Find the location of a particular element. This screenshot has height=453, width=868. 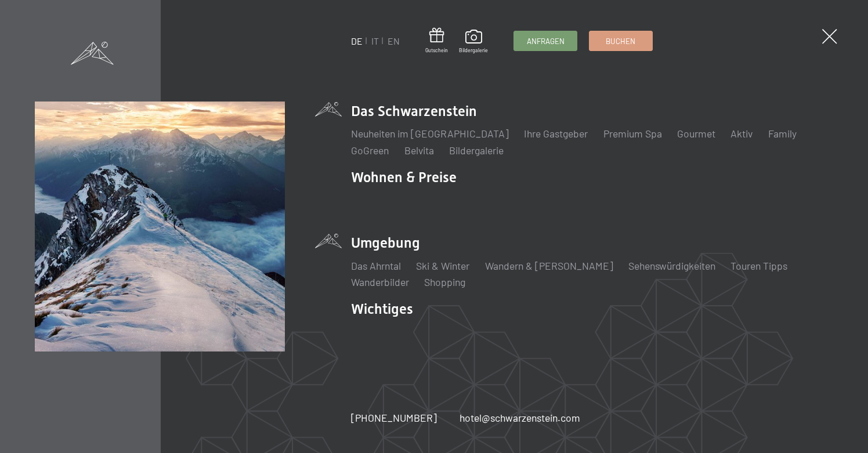

a: Touren Tipps is located at coordinates (759, 266).